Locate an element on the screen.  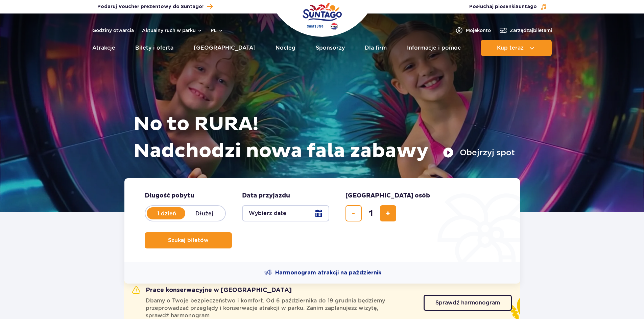
button: Kup teraz is located at coordinates (516, 48).